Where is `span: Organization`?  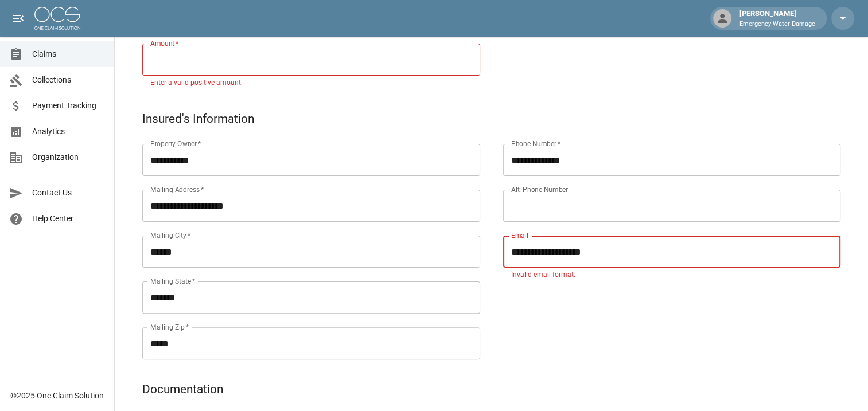
span: Organization is located at coordinates (68, 157).